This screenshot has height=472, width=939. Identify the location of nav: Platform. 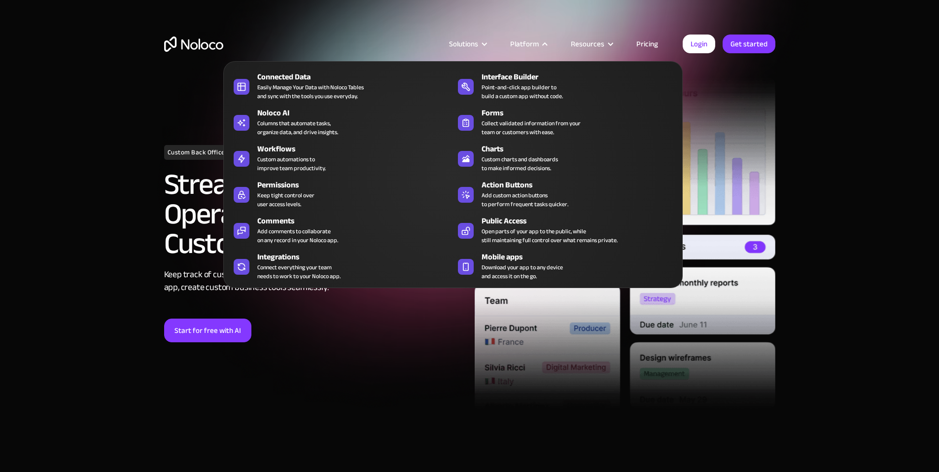
(453, 168).